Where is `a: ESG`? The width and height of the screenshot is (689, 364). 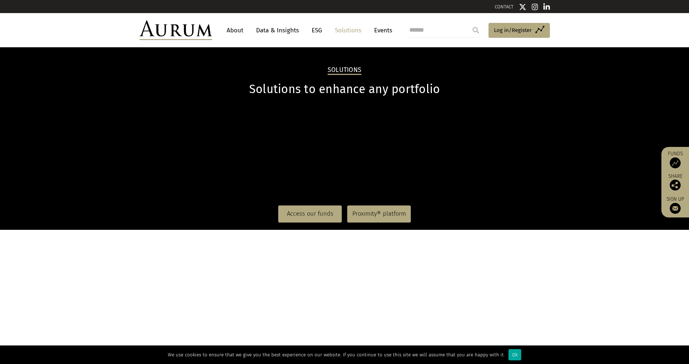
a: ESG is located at coordinates (317, 30).